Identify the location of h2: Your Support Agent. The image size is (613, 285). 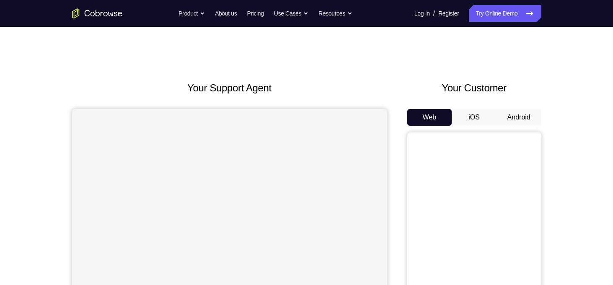
(230, 88).